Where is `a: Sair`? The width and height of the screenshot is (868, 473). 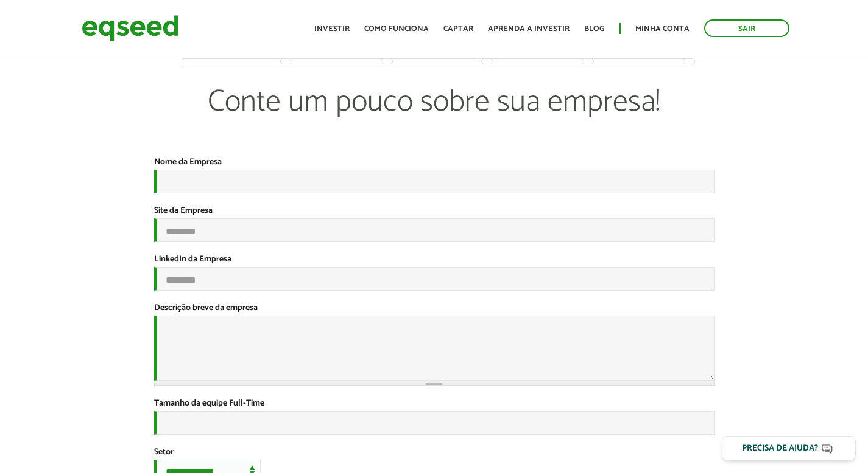 a: Sair is located at coordinates (747, 28).